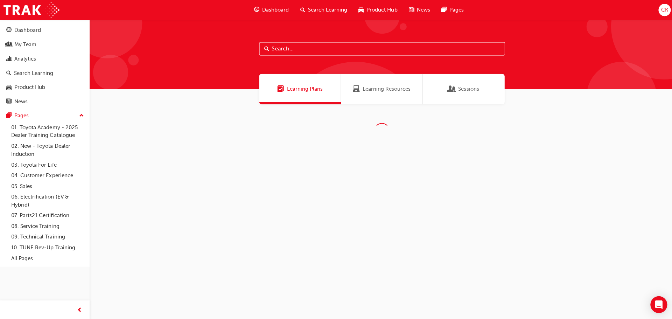 The image size is (672, 319). Describe the element at coordinates (47, 215) in the screenshot. I see `a: 07. Parts21 Certification` at that location.